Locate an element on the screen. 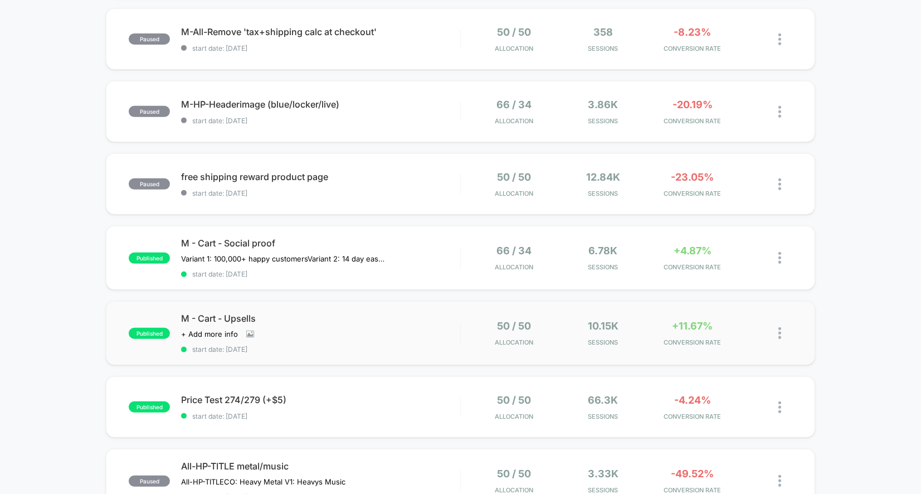 The height and width of the screenshot is (494, 921). span: M-HP-Headerimage (blue/locker/live) is located at coordinates (320, 104).